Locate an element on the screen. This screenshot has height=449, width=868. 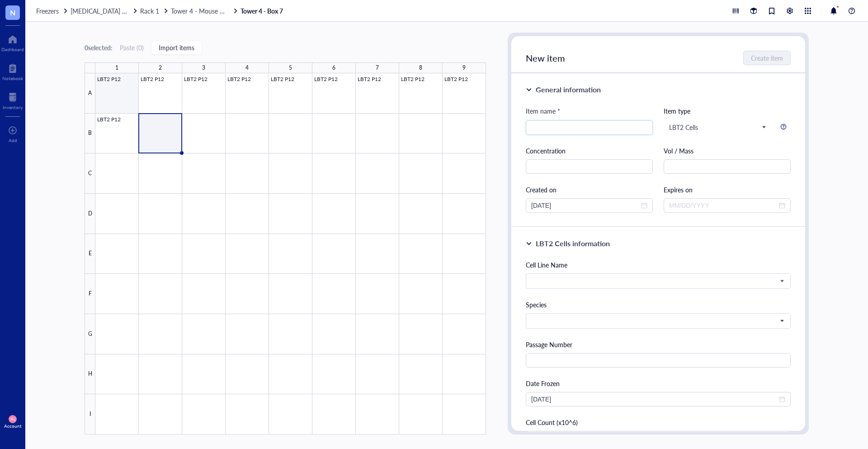
div: E is located at coordinates (90, 254).